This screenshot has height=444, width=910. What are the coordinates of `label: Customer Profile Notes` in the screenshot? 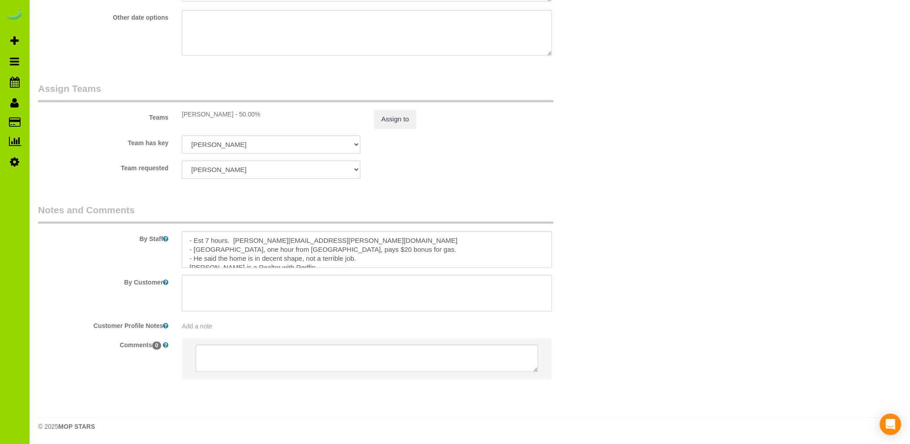 It's located at (103, 324).